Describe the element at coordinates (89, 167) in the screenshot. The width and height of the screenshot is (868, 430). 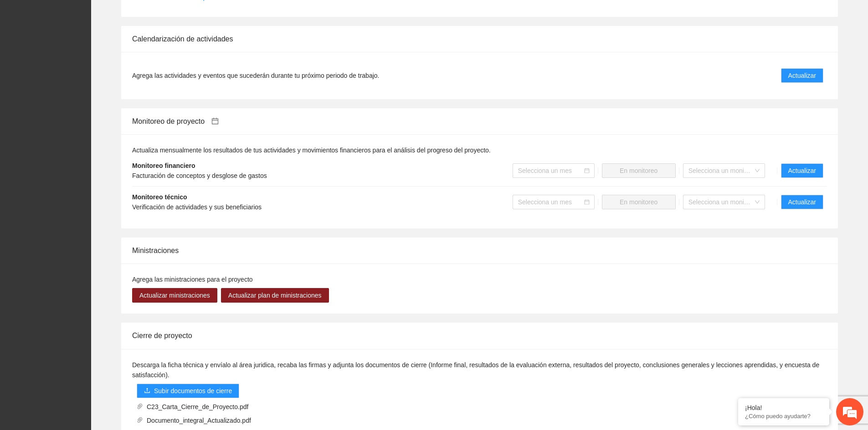
I see `span: Estamos en línea.` at that location.